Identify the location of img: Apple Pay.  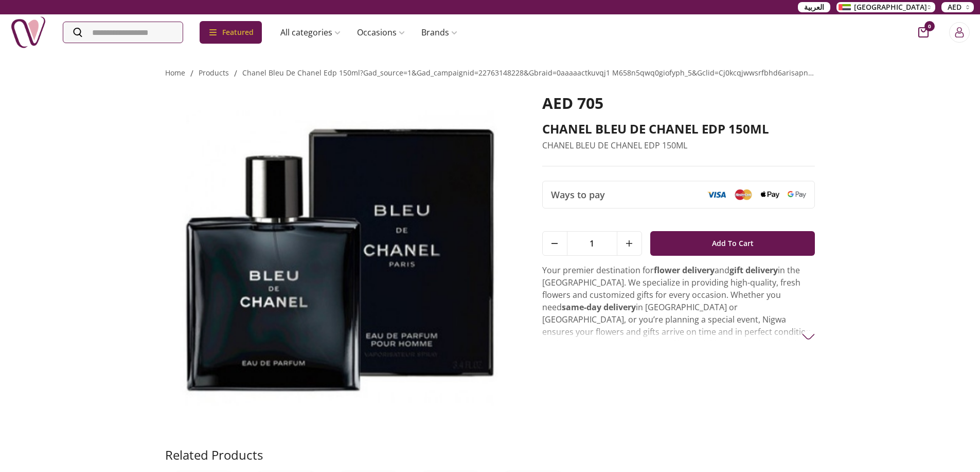
(770, 195).